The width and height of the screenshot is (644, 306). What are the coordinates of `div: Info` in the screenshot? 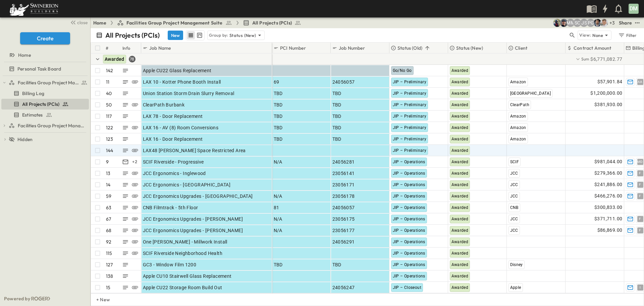 It's located at (131, 48).